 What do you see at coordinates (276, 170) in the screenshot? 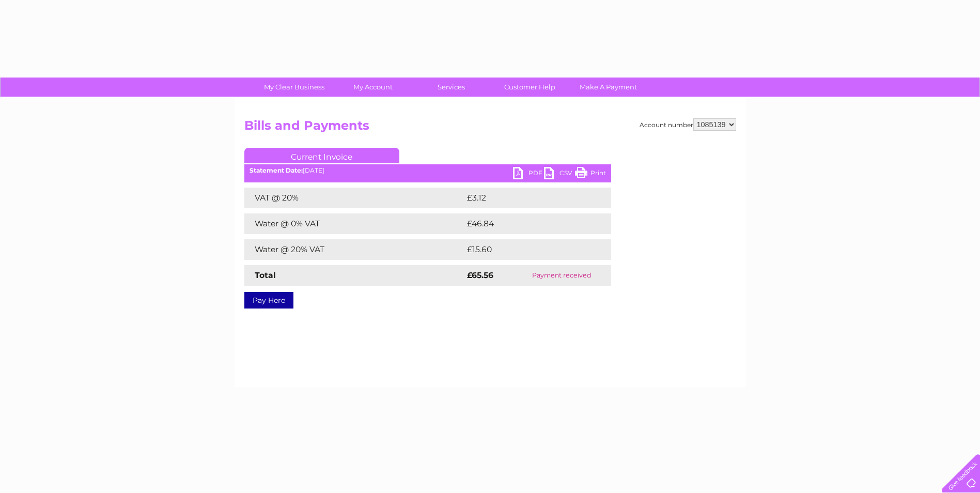
I see `b: Statement Date:` at bounding box center [276, 170].